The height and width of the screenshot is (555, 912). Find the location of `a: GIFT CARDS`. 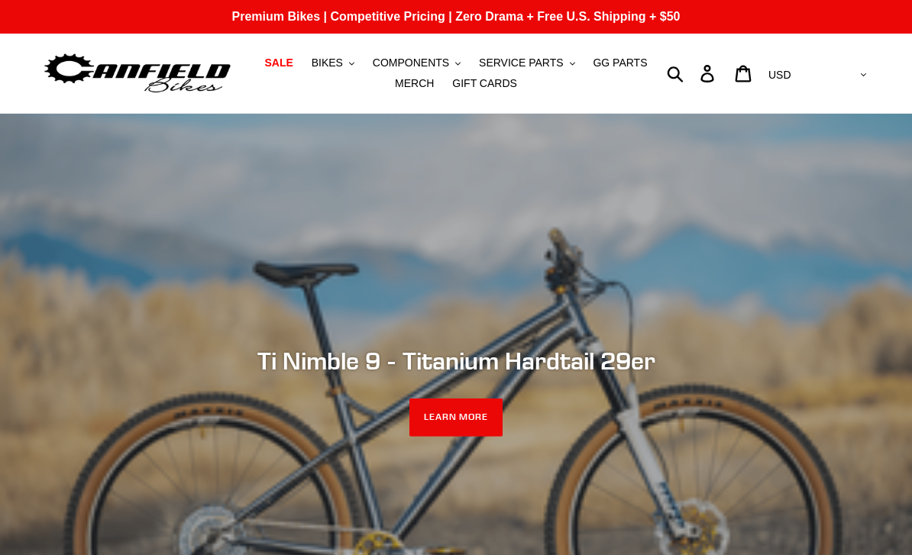

a: GIFT CARDS is located at coordinates (484, 83).